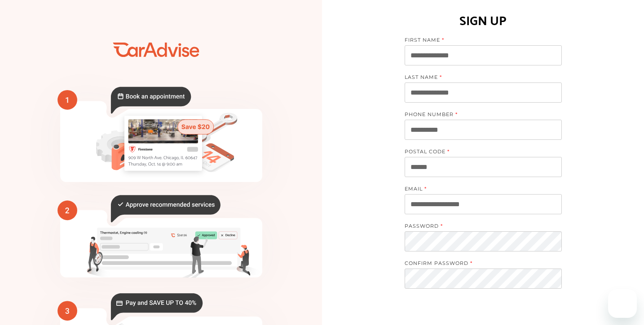 The height and width of the screenshot is (325, 644). I want to click on label: EMAIL, so click(478, 189).